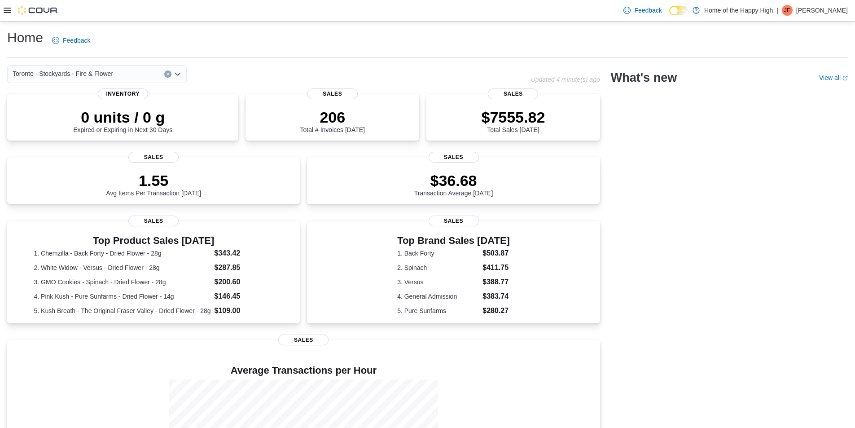 The width and height of the screenshot is (855, 428). Describe the element at coordinates (679, 10) in the screenshot. I see `input: Dark Mode` at that location.